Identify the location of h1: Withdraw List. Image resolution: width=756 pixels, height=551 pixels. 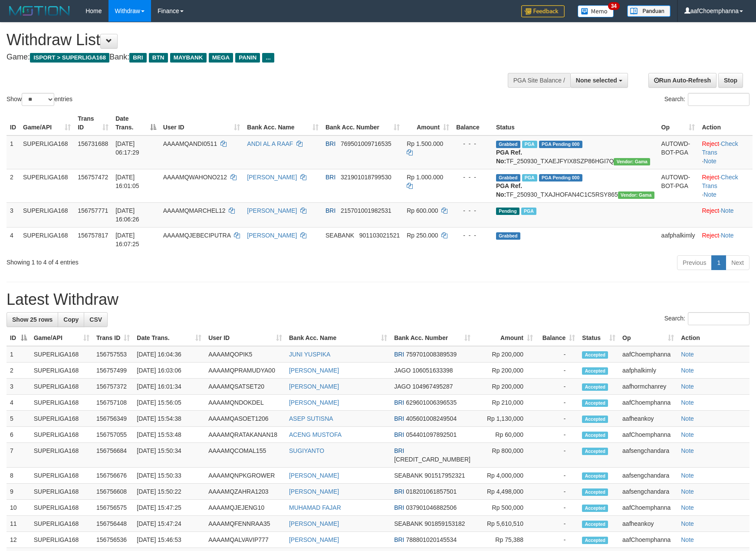
(251, 40).